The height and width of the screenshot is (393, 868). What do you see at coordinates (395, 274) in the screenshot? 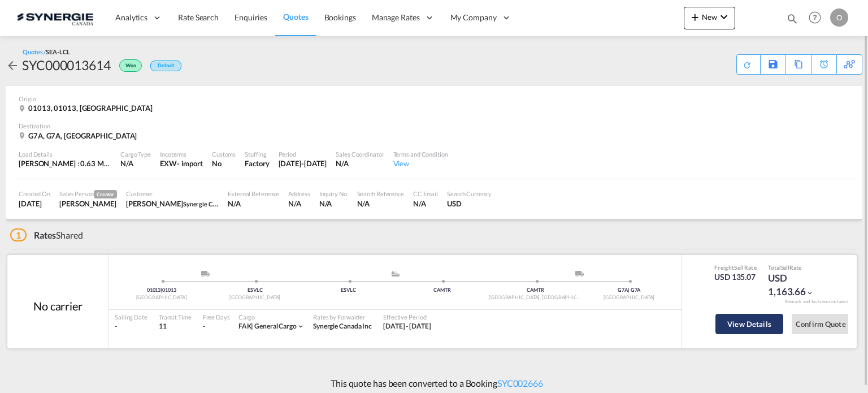
I see `md-icon: assets/icons/custom/ship-fill.svg` at bounding box center [395, 274].